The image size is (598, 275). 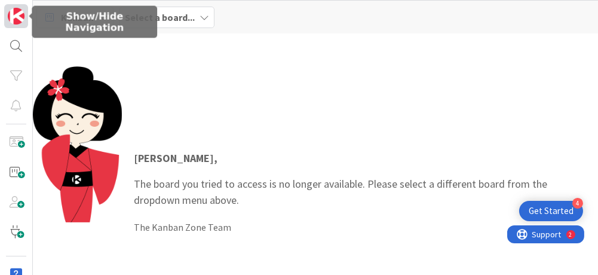 I want to click on div: Get Started, so click(x=551, y=211).